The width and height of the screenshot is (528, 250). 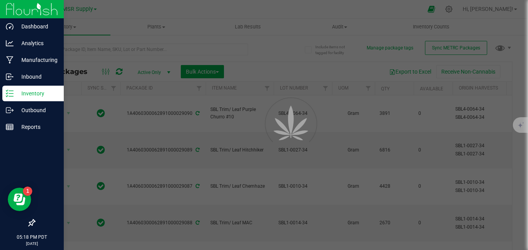 What do you see at coordinates (37, 60) in the screenshot?
I see `p: Manufacturing` at bounding box center [37, 60].